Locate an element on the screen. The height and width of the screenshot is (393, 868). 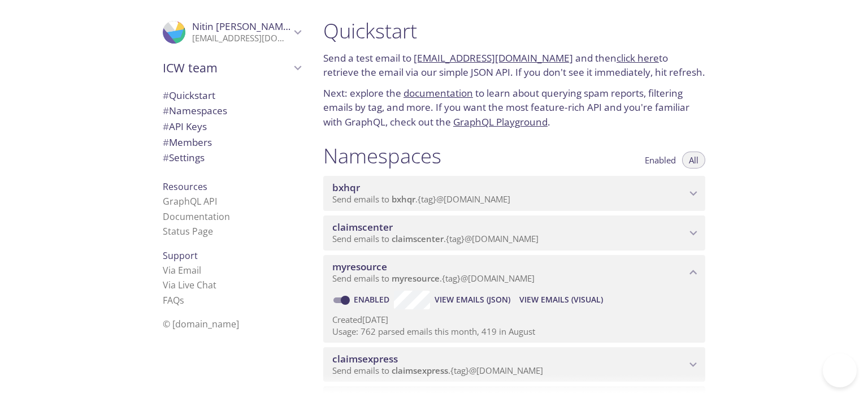
button: View Emails (Visual) is located at coordinates (561, 300).